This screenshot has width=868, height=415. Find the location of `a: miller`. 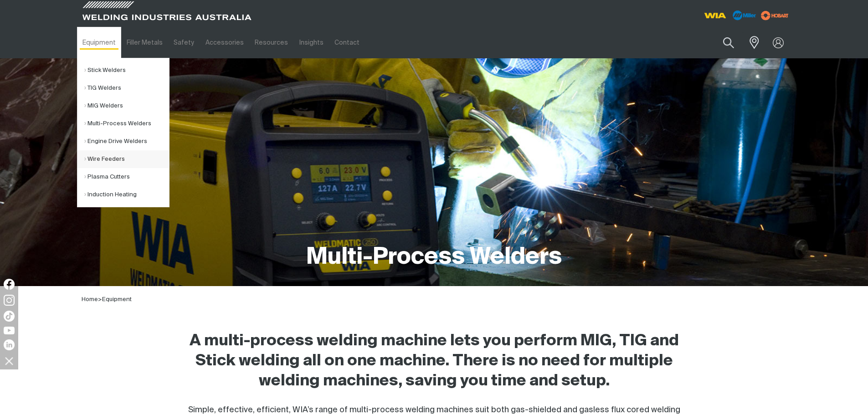

a: miller is located at coordinates (775, 16).